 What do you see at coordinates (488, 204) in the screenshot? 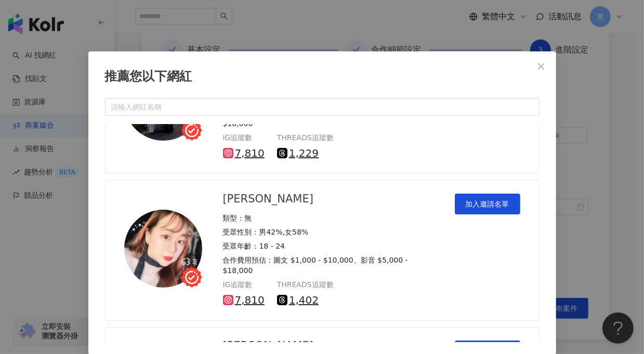
I see `button: 加入邀請名單` at bounding box center [488, 204].